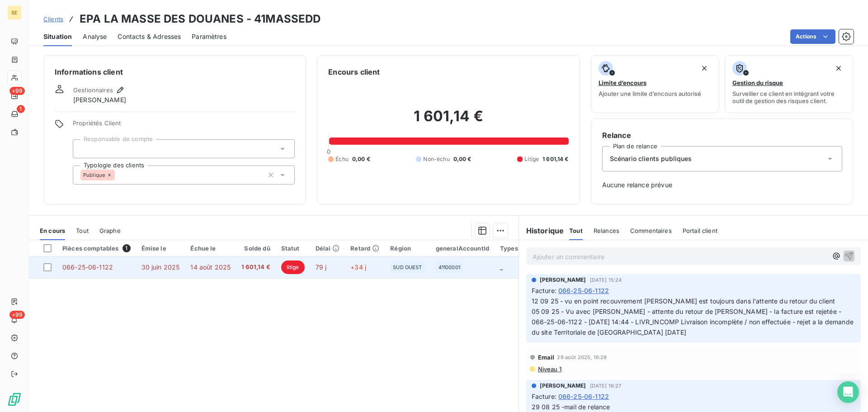  Describe the element at coordinates (93, 90) in the screenshot. I see `span: Gestionnaires` at that location.